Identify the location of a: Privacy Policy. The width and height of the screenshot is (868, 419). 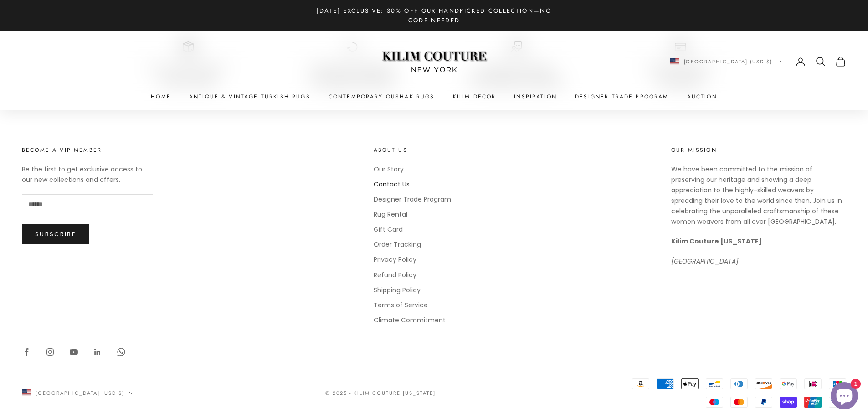
(395, 260).